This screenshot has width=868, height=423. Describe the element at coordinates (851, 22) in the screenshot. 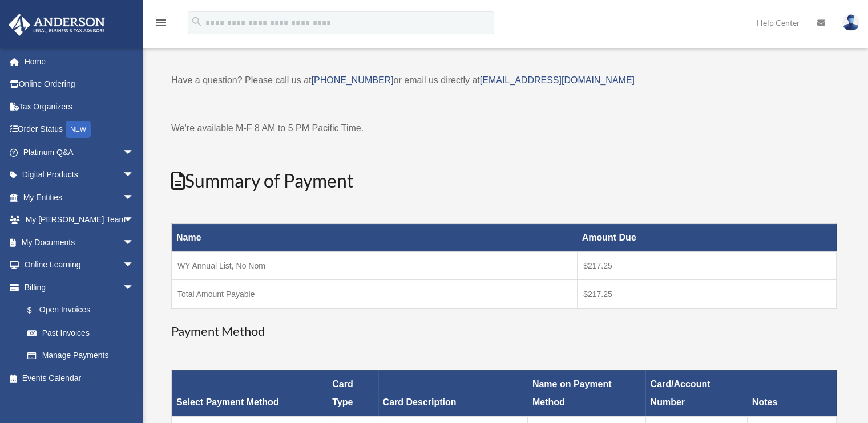

I see `img: User Pic` at that location.